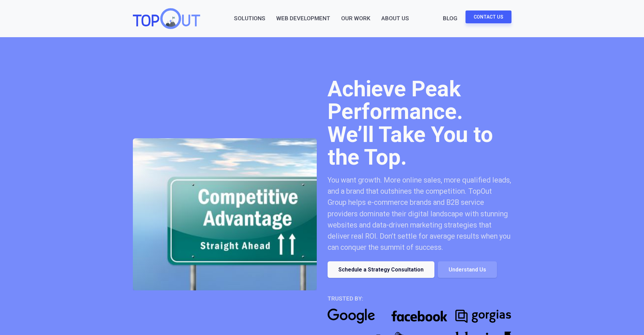 Image resolution: width=644 pixels, height=335 pixels. Describe the element at coordinates (303, 18) in the screenshot. I see `a: Web Development` at that location.